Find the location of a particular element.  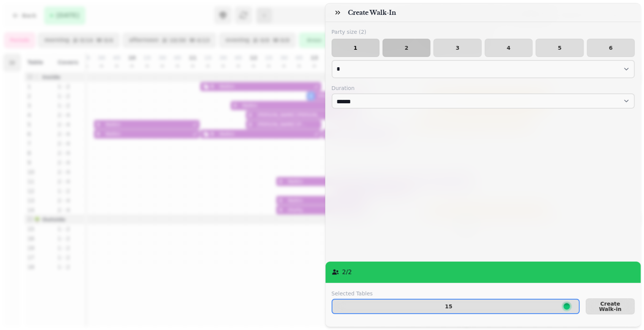

span: 1 is located at coordinates (356, 48).